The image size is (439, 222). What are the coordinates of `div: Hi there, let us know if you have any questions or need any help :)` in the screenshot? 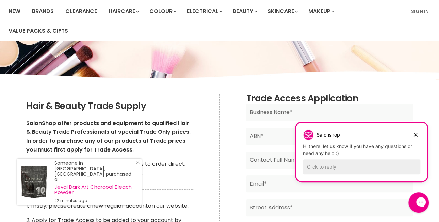 It's located at (70, 28).